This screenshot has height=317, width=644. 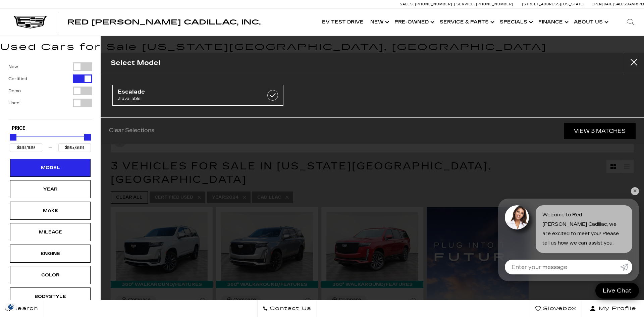 I want to click on a: About Us, so click(x=590, y=22).